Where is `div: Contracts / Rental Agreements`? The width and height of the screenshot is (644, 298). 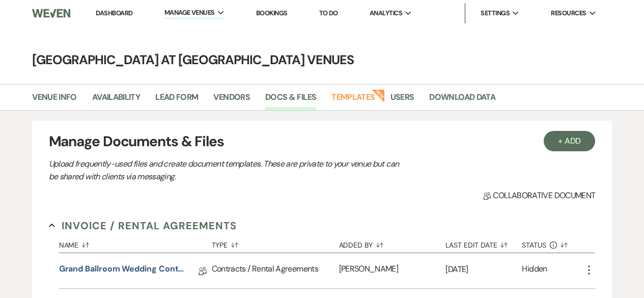 div: Contracts / Rental Agreements is located at coordinates (276, 270).